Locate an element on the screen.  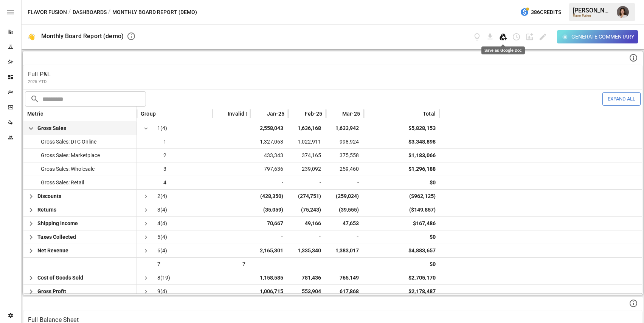
span: Returns is located at coordinates (47, 210).